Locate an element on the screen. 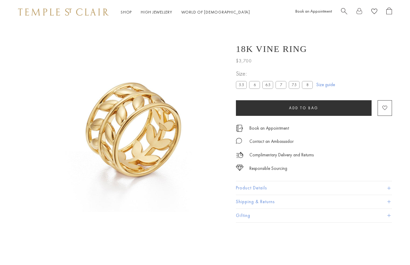 This screenshot has width=410, height=265. img: icon_sourcing.svg is located at coordinates (240, 168).